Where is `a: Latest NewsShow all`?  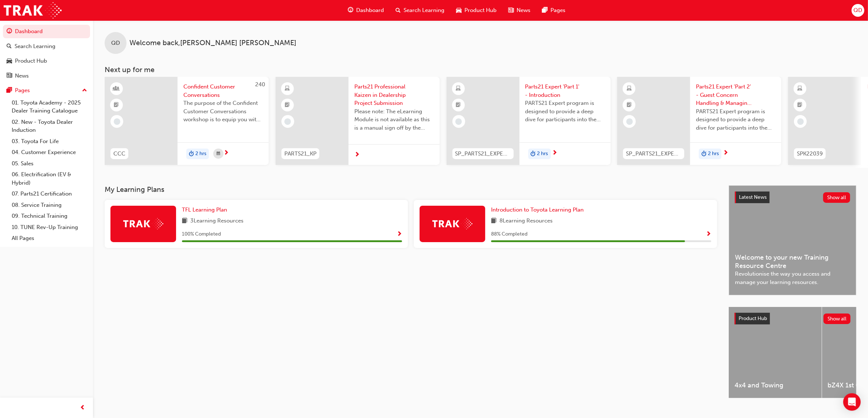
a: Latest NewsShow all is located at coordinates (792, 197).